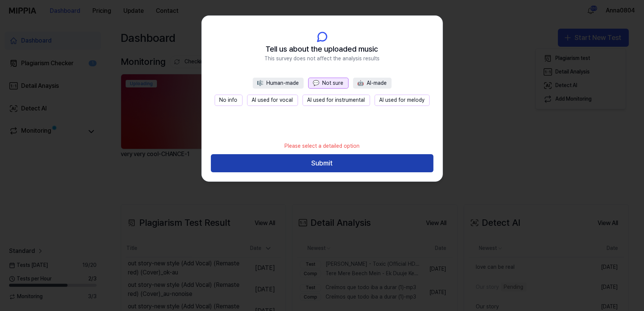 The width and height of the screenshot is (644, 311). Describe the element at coordinates (322, 59) in the screenshot. I see `span: This survey does not affect the analysis results` at that location.